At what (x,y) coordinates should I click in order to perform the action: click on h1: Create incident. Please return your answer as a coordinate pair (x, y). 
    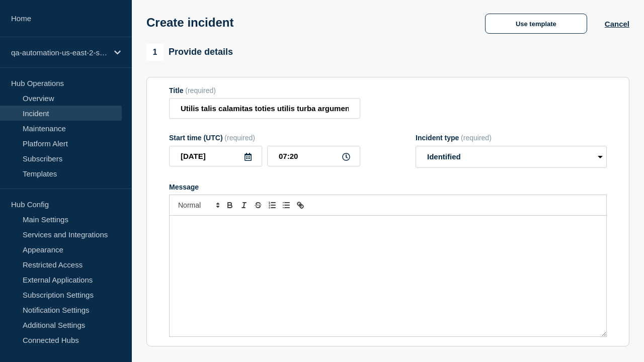
    Looking at the image, I should click on (190, 22).